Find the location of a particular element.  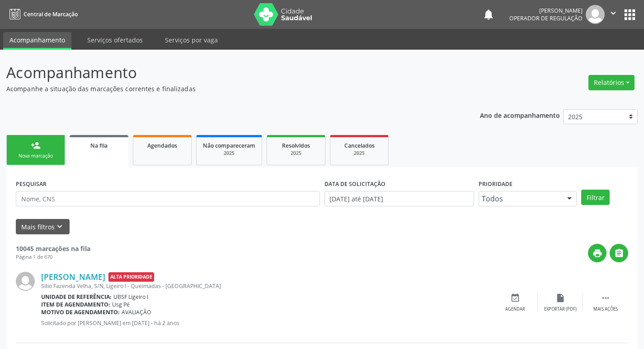

div: Agendar is located at coordinates (515, 309).